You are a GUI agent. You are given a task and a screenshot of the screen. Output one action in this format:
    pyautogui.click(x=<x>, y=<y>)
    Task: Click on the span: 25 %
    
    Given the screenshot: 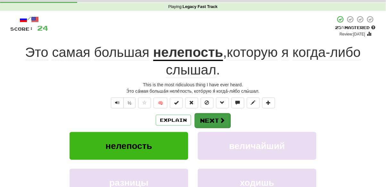 What is the action you would take?
    pyautogui.click(x=340, y=28)
    